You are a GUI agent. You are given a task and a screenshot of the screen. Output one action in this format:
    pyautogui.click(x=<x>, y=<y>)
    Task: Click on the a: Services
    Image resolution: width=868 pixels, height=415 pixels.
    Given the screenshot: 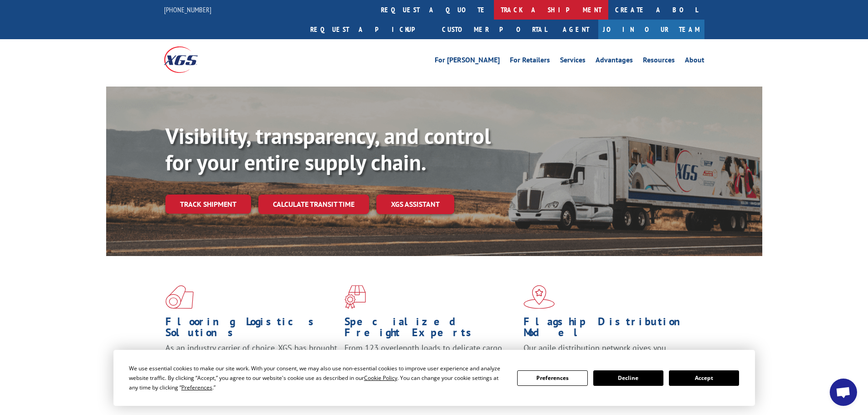 What is the action you would take?
    pyautogui.click(x=573, y=61)
    